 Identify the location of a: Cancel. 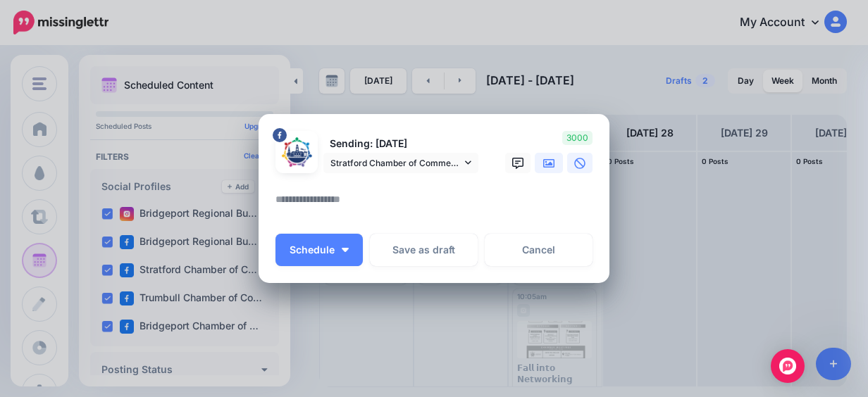
(538, 250).